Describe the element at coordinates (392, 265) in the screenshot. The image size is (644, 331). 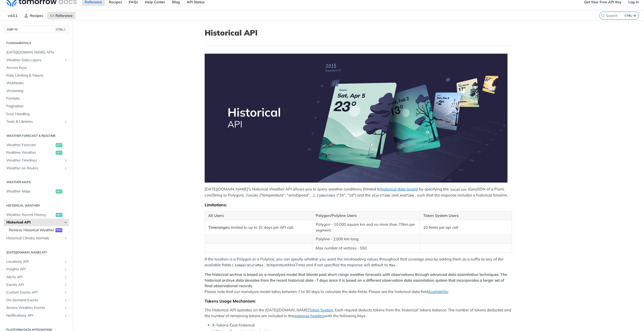
I see `span: Max` at that location.